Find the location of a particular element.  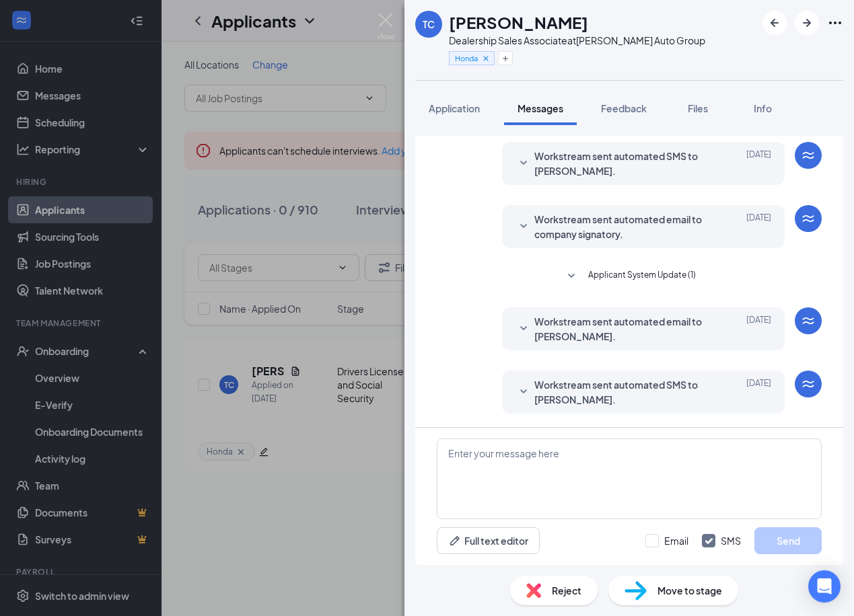

span: Feedback is located at coordinates (623, 108).